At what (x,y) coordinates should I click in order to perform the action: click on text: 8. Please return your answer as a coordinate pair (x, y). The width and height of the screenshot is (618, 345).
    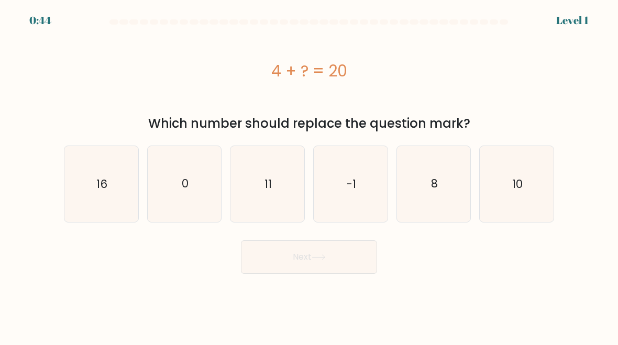
    Looking at the image, I should click on (434, 183).